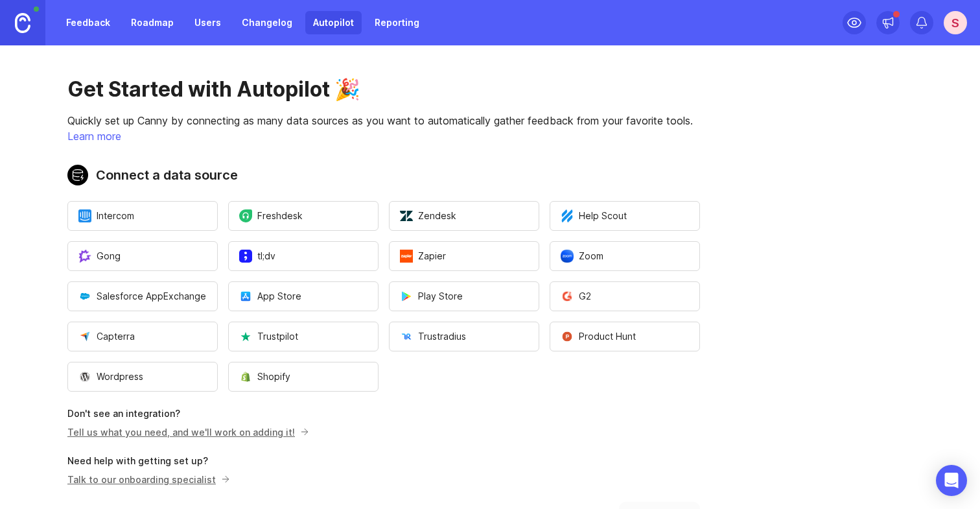 The height and width of the screenshot is (509, 980). Describe the element at coordinates (111, 377) in the screenshot. I see `span: Wordpress` at that location.